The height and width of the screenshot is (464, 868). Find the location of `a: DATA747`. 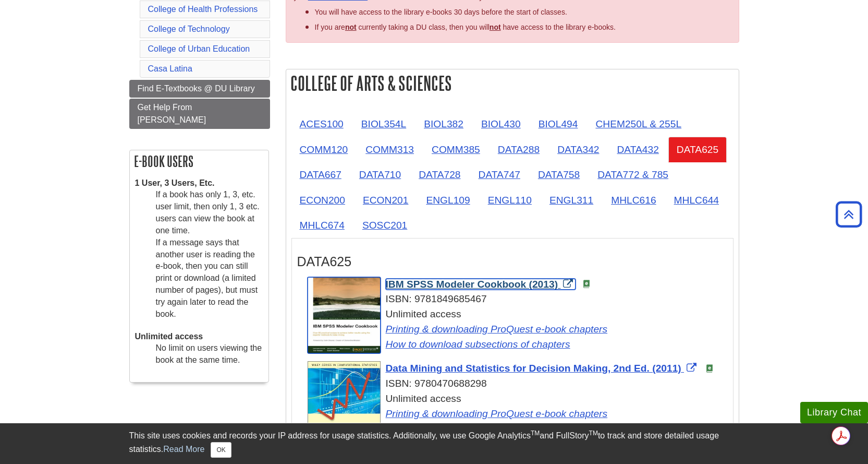

a: DATA747 is located at coordinates (500, 175).